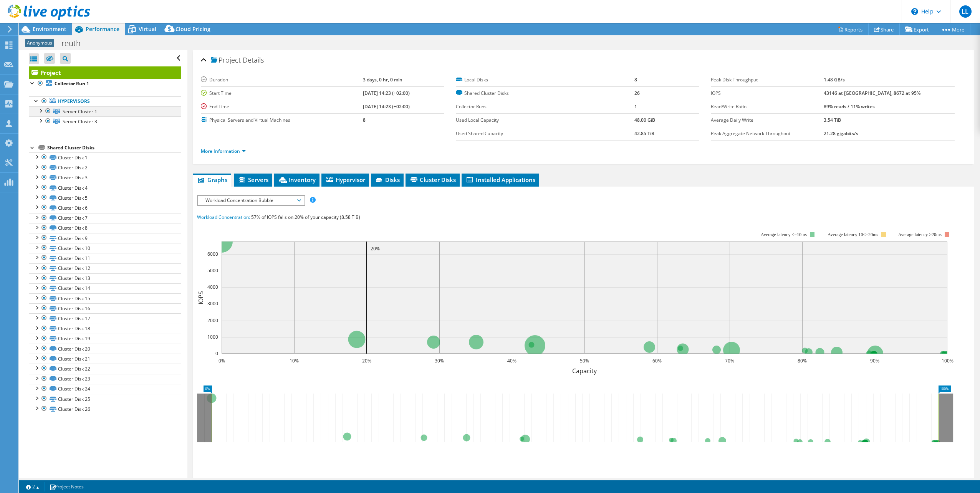 The width and height of the screenshot is (980, 493). I want to click on text: 80%, so click(802, 361).